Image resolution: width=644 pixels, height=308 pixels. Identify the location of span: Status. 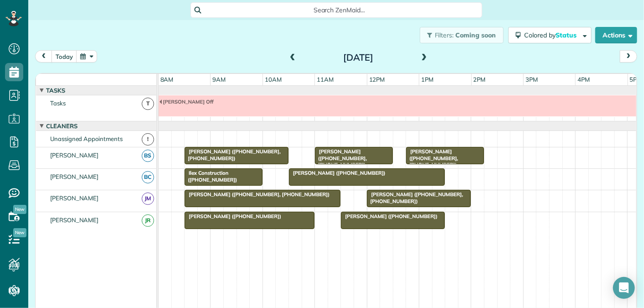
(567, 35).